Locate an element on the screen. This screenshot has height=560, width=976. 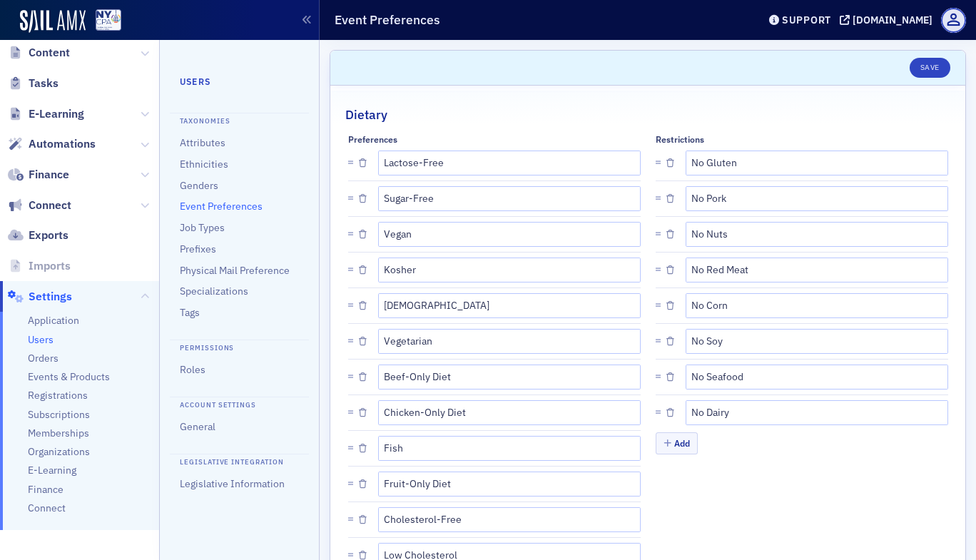
h4: Permissions is located at coordinates (239, 346).